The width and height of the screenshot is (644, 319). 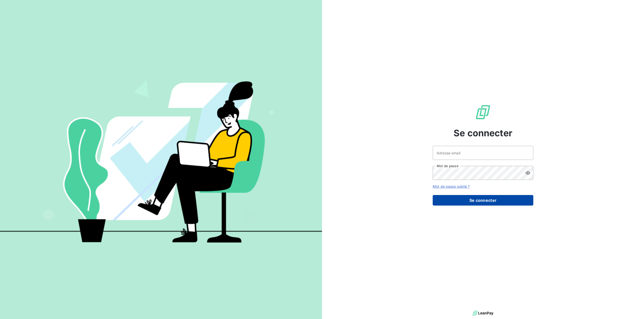 What do you see at coordinates (483, 133) in the screenshot?
I see `span: Se connecter` at bounding box center [483, 133].